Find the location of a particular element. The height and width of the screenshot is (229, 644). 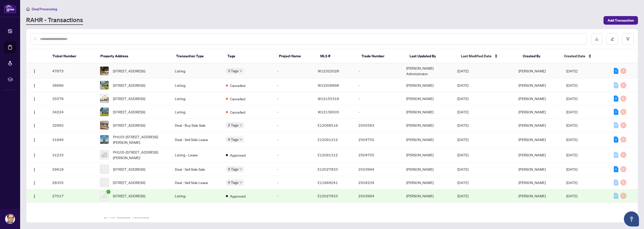

th: Transaction Type is located at coordinates (198, 56).